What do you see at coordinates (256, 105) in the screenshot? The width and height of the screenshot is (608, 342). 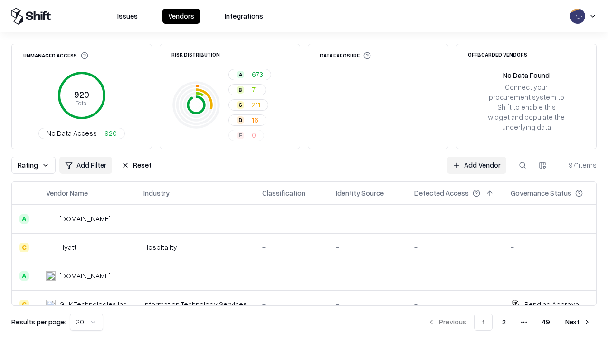 I see `span: 211` at bounding box center [256, 105].